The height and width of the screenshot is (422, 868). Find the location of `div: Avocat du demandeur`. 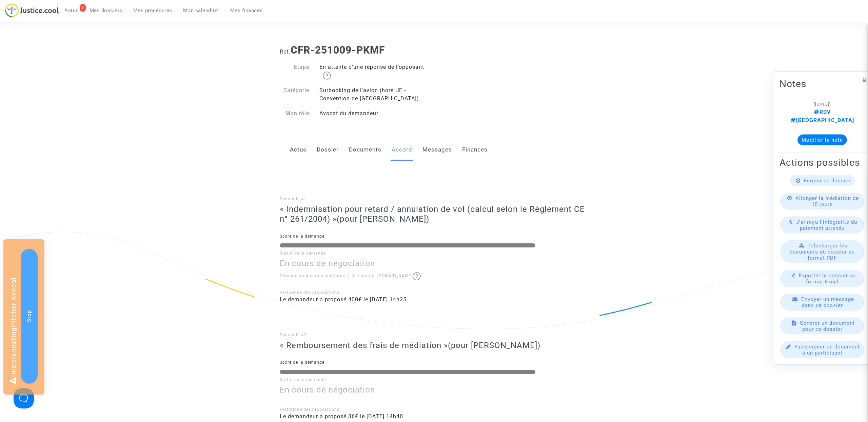

div: Avocat du demandeur is located at coordinates (374, 113).